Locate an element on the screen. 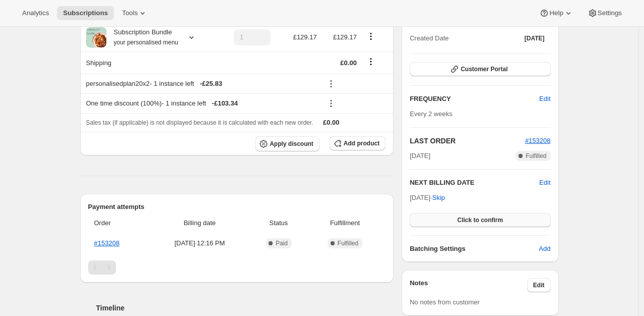  span: Help is located at coordinates (556, 13).